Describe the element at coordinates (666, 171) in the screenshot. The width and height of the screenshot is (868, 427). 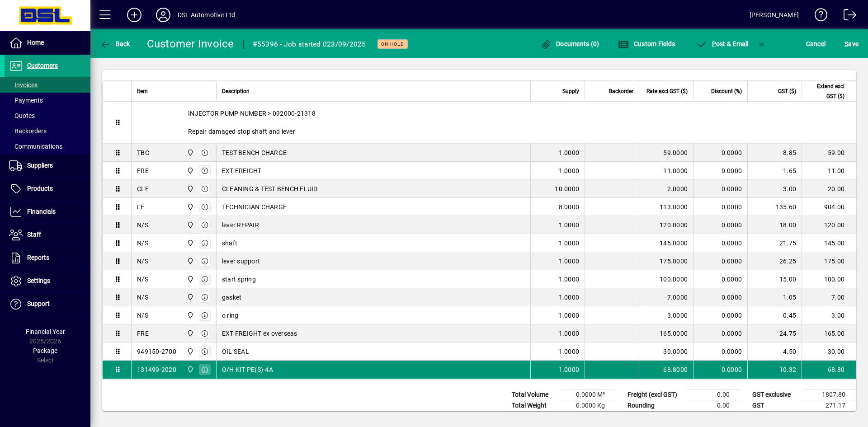
I see `div: 11.0000` at that location.